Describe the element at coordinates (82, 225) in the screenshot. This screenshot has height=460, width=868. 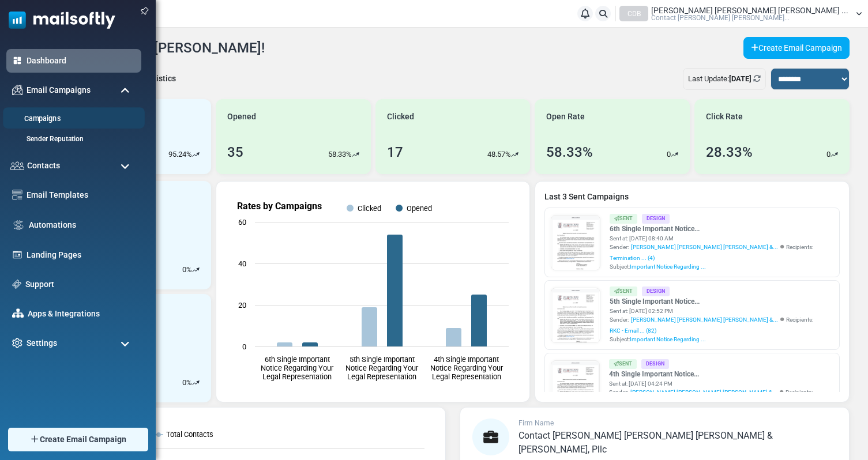
I see `a: Automations` at that location.